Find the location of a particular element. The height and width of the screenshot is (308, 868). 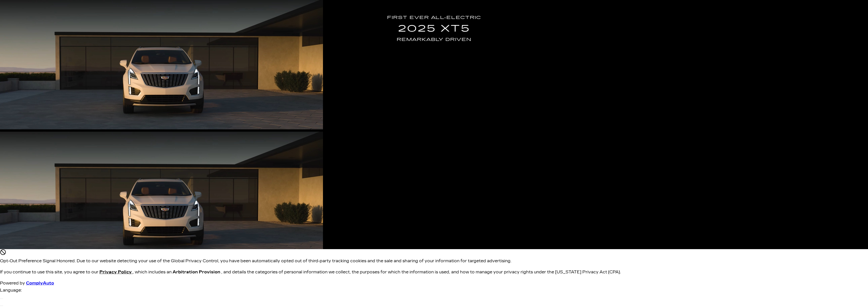

h5: REMARKABLY DRIVEN is located at coordinates (434, 40).